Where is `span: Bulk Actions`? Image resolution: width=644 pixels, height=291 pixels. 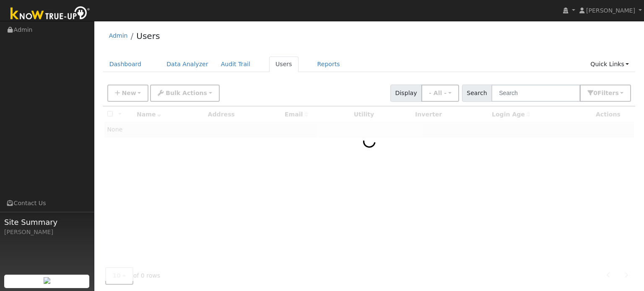
span: Bulk Actions is located at coordinates (186, 93).